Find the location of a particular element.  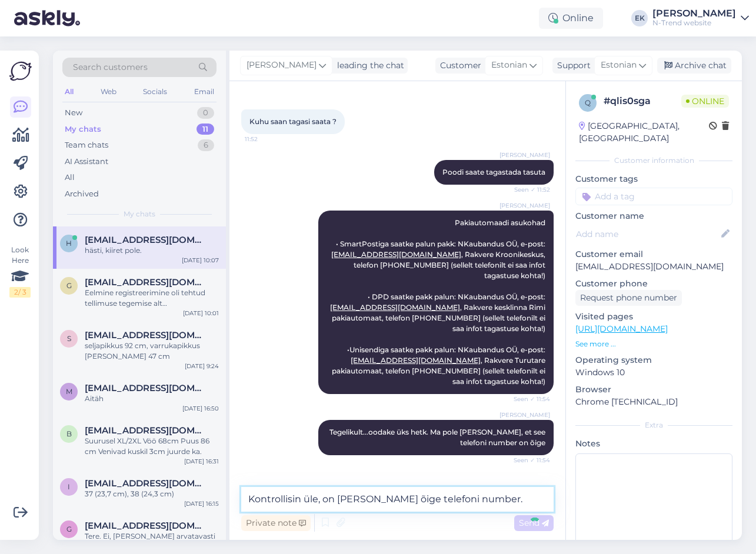

div: EK is located at coordinates (640, 18).